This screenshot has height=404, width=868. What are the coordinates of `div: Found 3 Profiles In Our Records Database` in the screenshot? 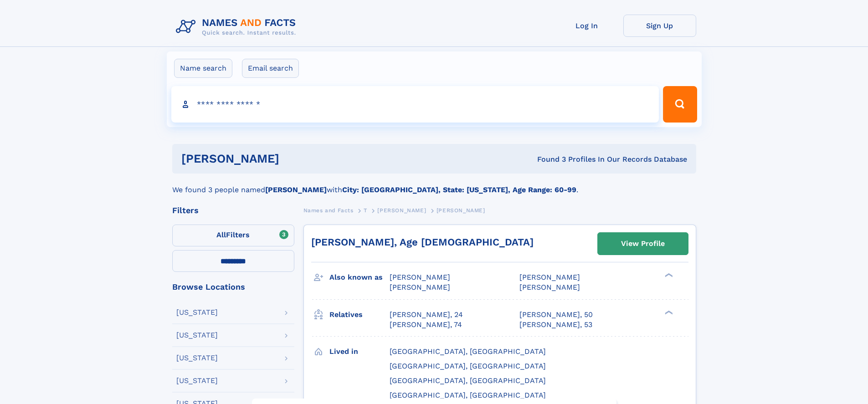 It's located at (548, 160).